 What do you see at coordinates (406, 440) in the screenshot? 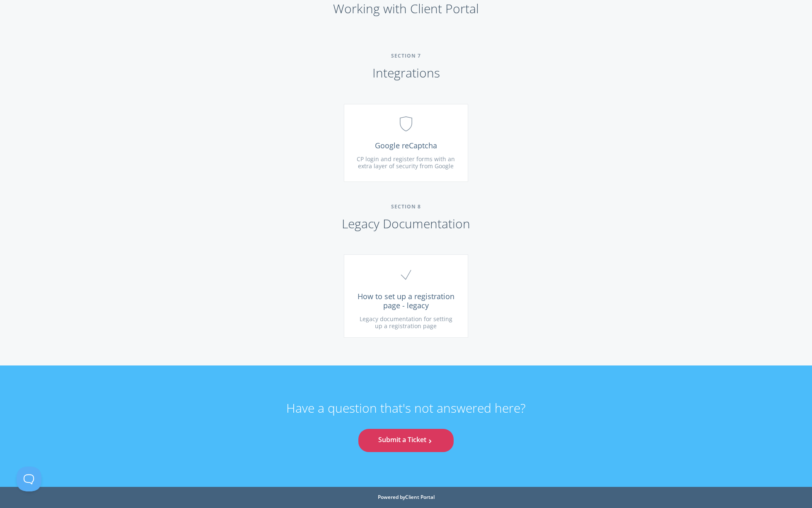
I see `a: Submit a Ticket` at bounding box center [406, 440].